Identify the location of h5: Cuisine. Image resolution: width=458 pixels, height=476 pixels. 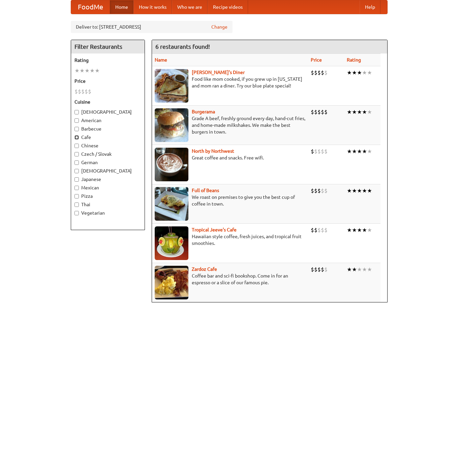
(108, 102).